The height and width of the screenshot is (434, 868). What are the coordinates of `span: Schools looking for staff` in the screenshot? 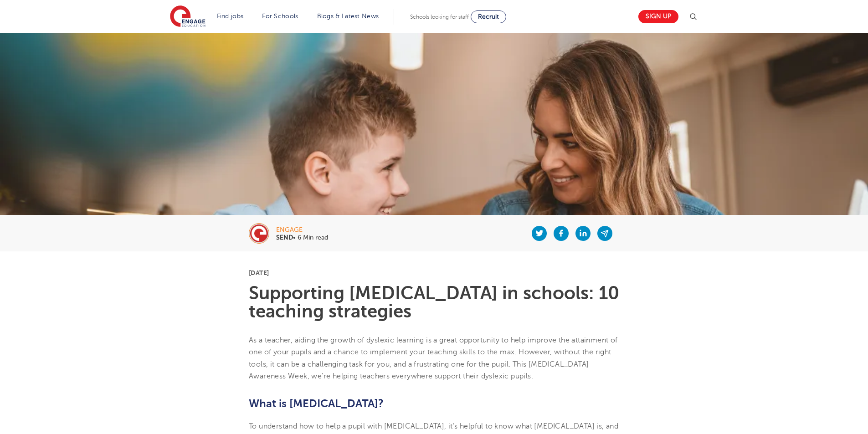 It's located at (440, 17).